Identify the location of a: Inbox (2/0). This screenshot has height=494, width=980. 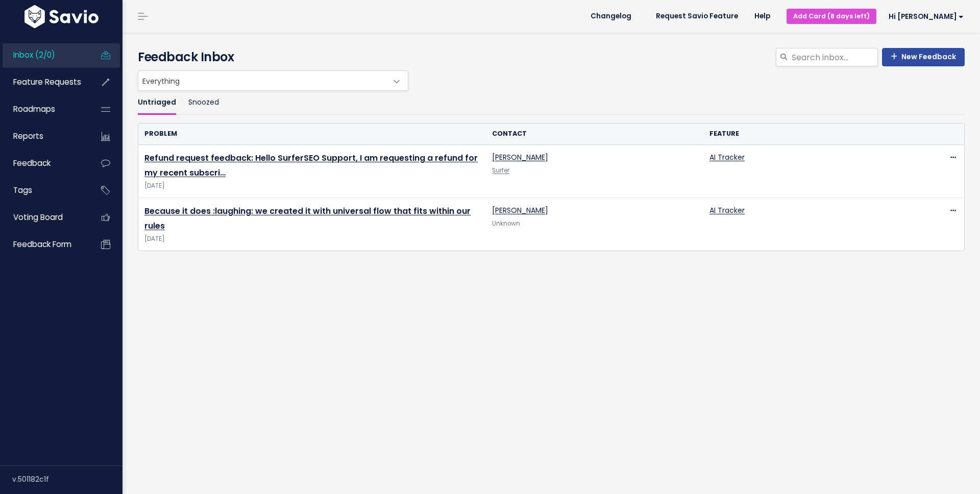
(43, 55).